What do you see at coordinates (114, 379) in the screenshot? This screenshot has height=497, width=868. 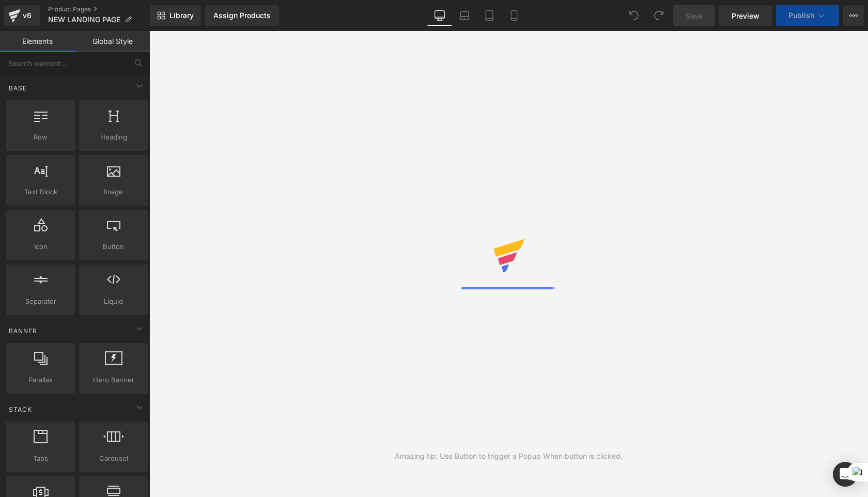 I see `span: Hero Banner` at bounding box center [114, 379].